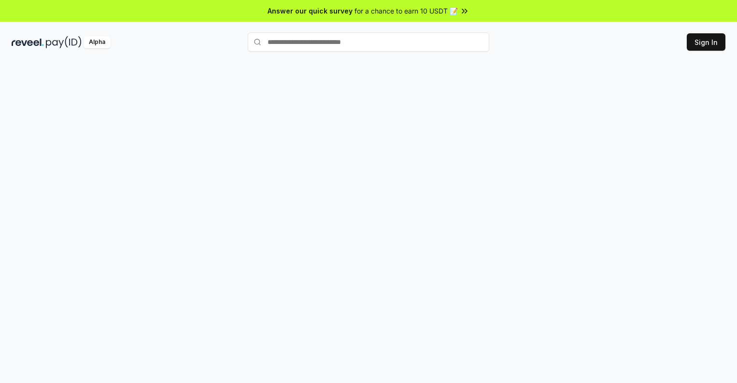 This screenshot has height=383, width=737. What do you see at coordinates (64, 42) in the screenshot?
I see `img: pay_id` at bounding box center [64, 42].